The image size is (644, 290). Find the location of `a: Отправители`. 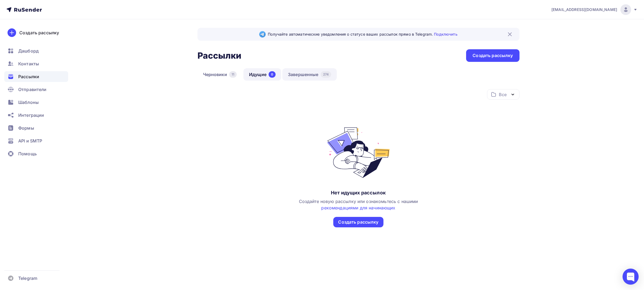

a: Отправители is located at coordinates (36, 89).